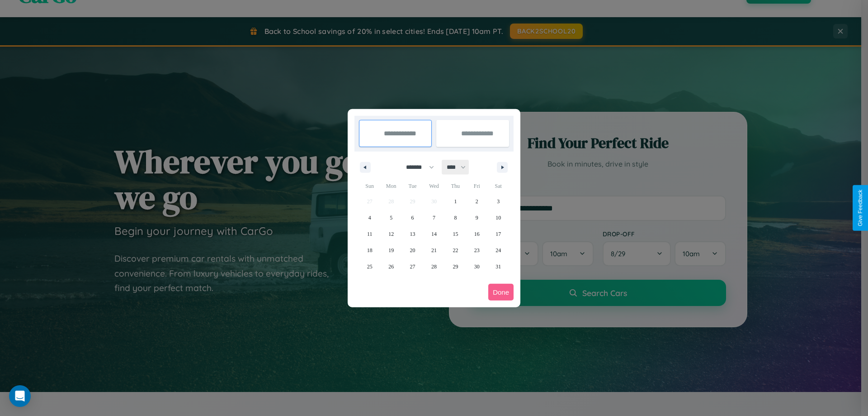  I want to click on span: 23, so click(477, 250).